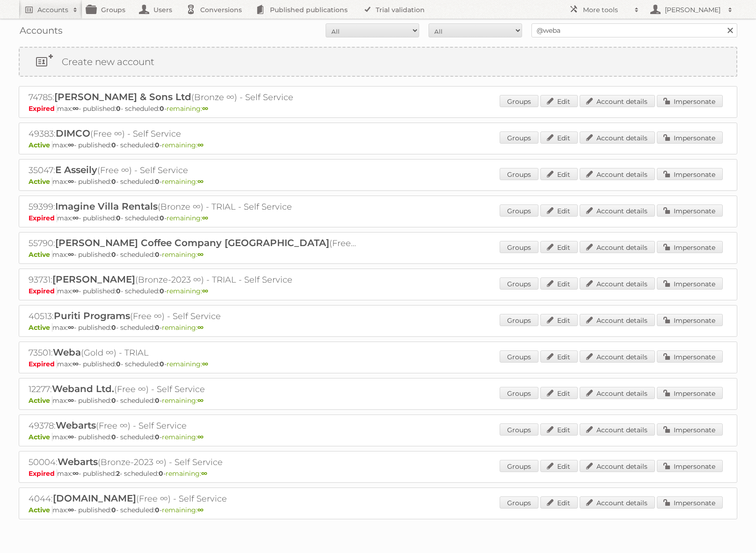  Describe the element at coordinates (192, 207) in the screenshot. I see `h2: 59399: (Bronze ∞) - TRIAL - Self Service` at that location.